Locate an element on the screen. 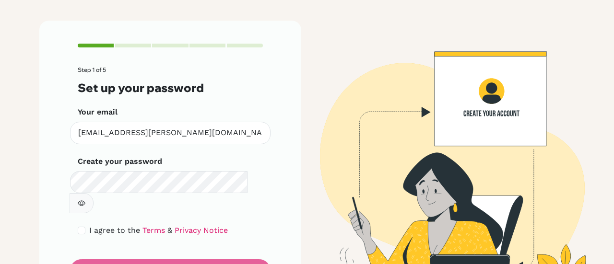 The width and height of the screenshot is (614, 264). h3: Set up your password is located at coordinates (170, 88).